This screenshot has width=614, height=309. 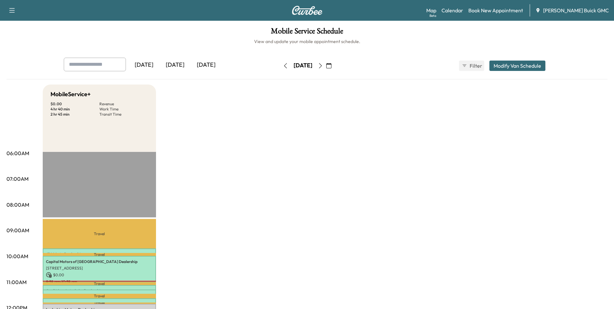 I want to click on a: MapBeta, so click(x=431, y=10).